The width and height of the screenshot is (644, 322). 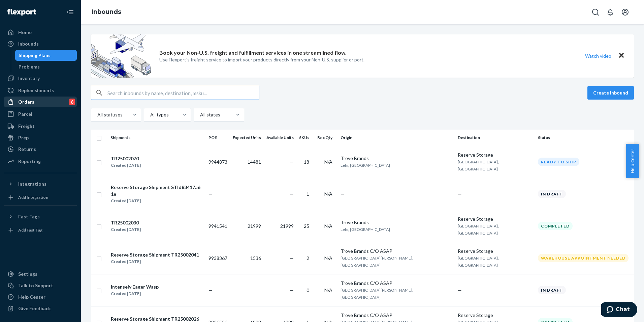 I want to click on div: Shipping Plans, so click(x=34, y=55).